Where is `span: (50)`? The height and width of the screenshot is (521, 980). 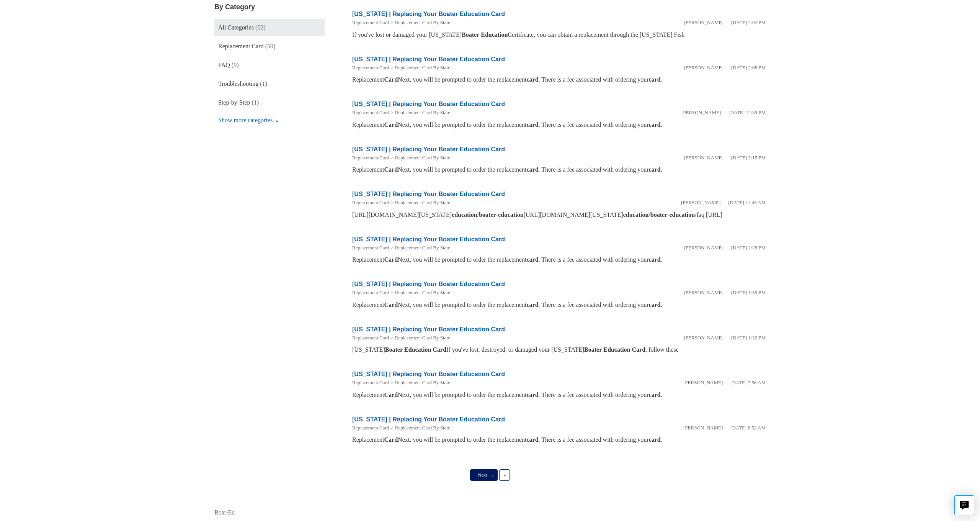 span: (50) is located at coordinates (270, 46).